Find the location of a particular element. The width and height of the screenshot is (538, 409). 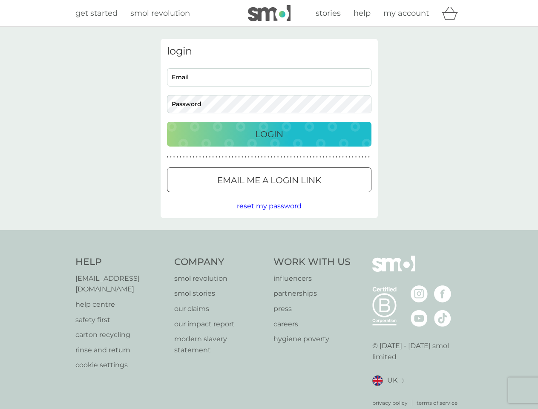

a: careers is located at coordinates (312, 324).